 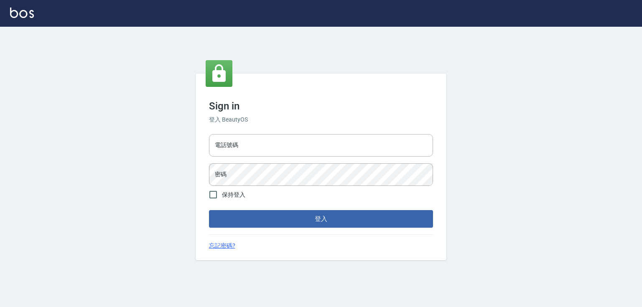 What do you see at coordinates (321, 219) in the screenshot?
I see `button: 登入` at bounding box center [321, 219].